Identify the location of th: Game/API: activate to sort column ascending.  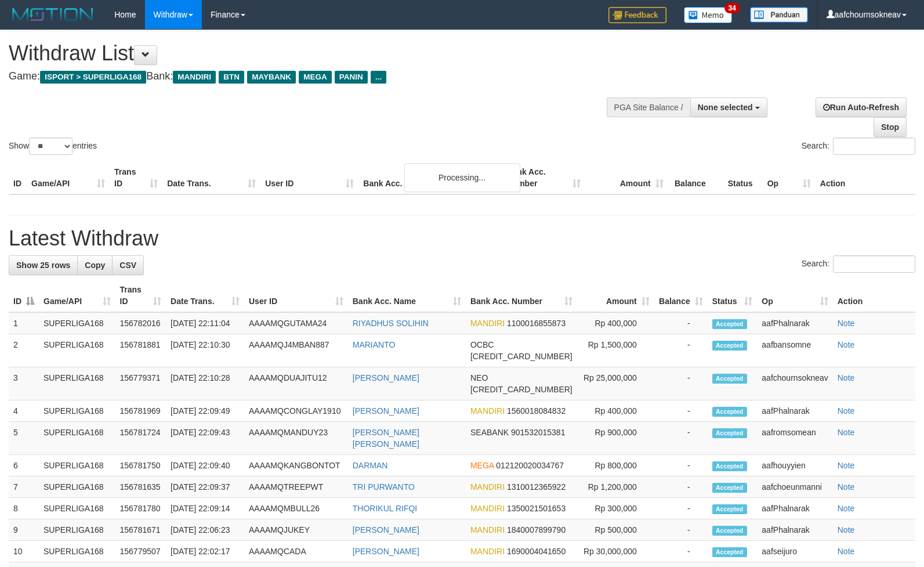
(78, 296).